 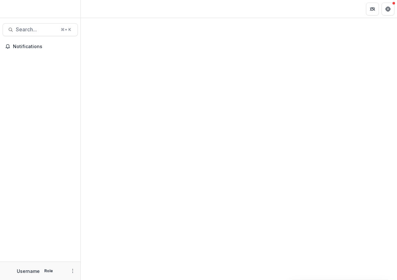 I want to click on button: Search..., so click(x=40, y=30).